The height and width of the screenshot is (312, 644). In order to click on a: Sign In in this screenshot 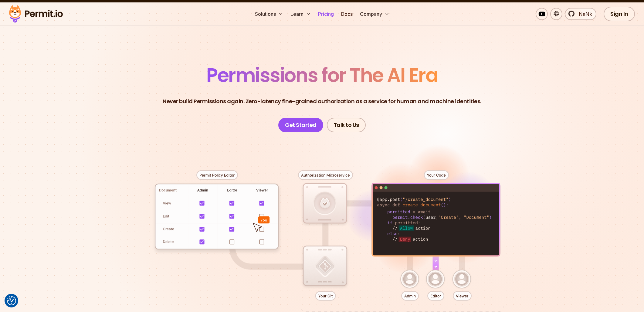, I will do `click(620, 14)`.